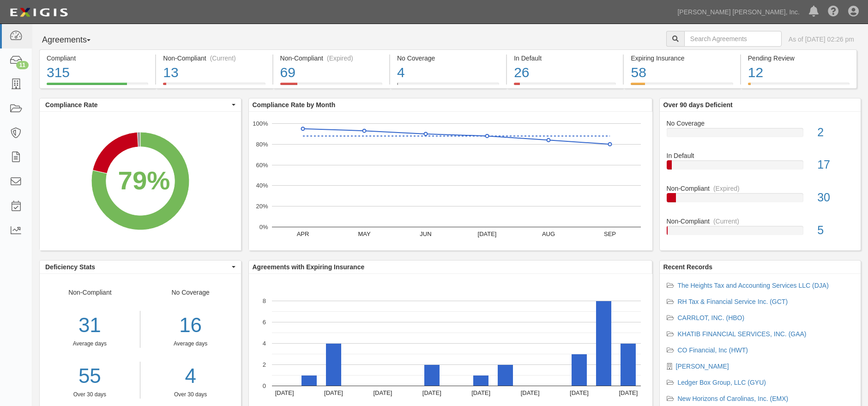 Image resolution: width=868 pixels, height=406 pixels. What do you see at coordinates (712, 350) in the screenshot?
I see `a: CO Financial, Inc (HWT)` at bounding box center [712, 350].